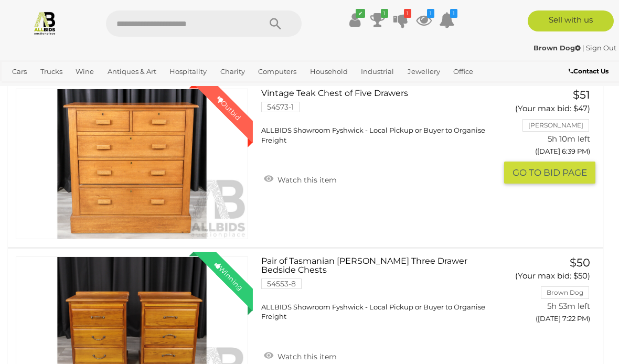 The height and width of the screenshot is (364, 619). What do you see at coordinates (557, 48) in the screenshot?
I see `strong: Brown Dog` at bounding box center [557, 48].